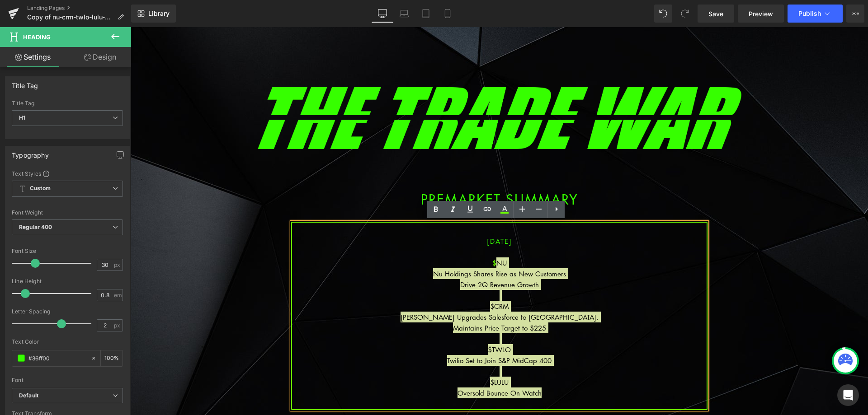 The width and height of the screenshot is (868, 415). What do you see at coordinates (67, 281) in the screenshot?
I see `div: Line Height` at bounding box center [67, 281].